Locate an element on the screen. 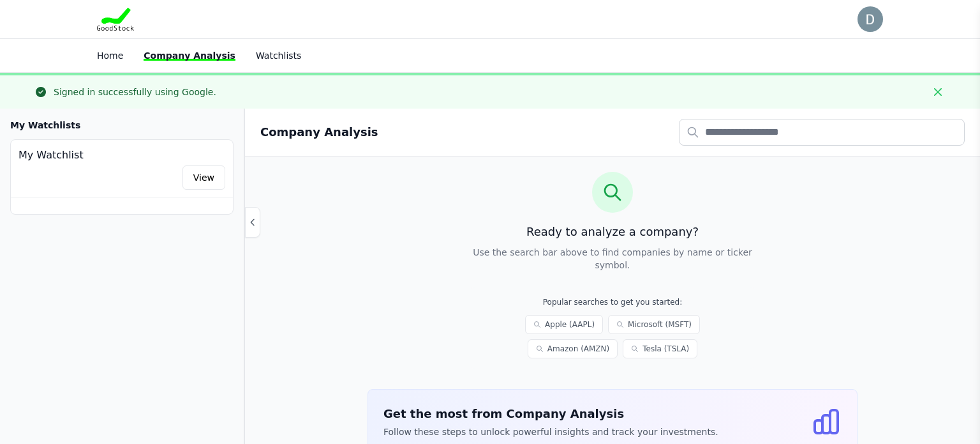 This screenshot has height=444, width=980. a: Microsoft (MSFT) is located at coordinates (654, 325).